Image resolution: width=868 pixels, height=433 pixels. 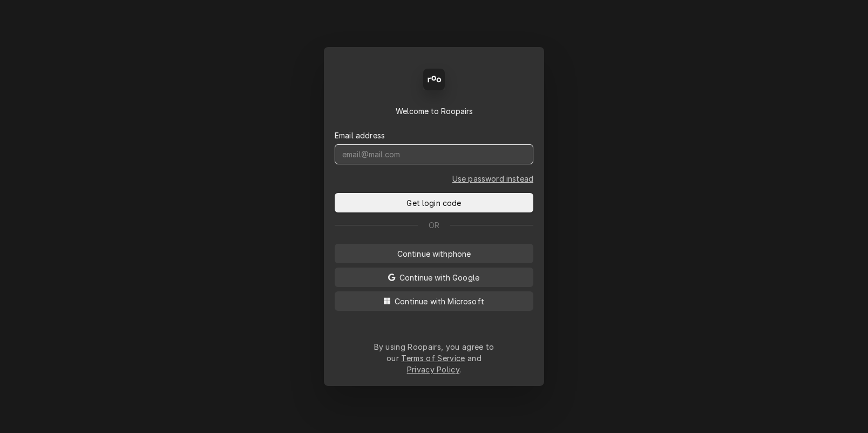 What do you see at coordinates (434, 358) in the screenshot?
I see `div: By using Roopairs, you agree to our and .` at bounding box center [434, 358].